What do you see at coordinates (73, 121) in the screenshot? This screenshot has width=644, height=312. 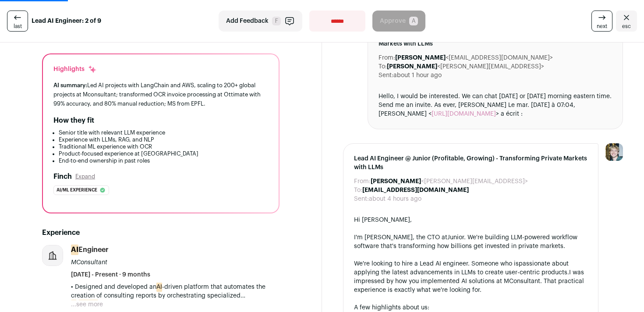 I see `h2: How they fit` at bounding box center [73, 121].